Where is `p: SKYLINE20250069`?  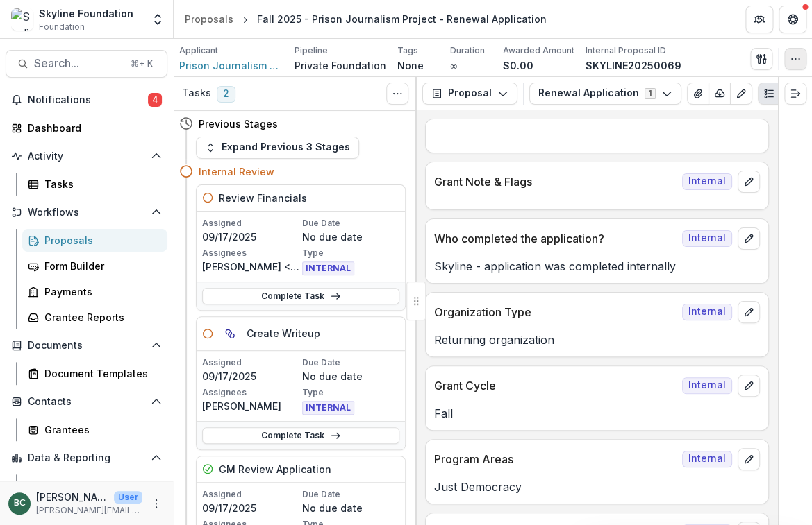 p: SKYLINE20250069 is located at coordinates (634, 65).